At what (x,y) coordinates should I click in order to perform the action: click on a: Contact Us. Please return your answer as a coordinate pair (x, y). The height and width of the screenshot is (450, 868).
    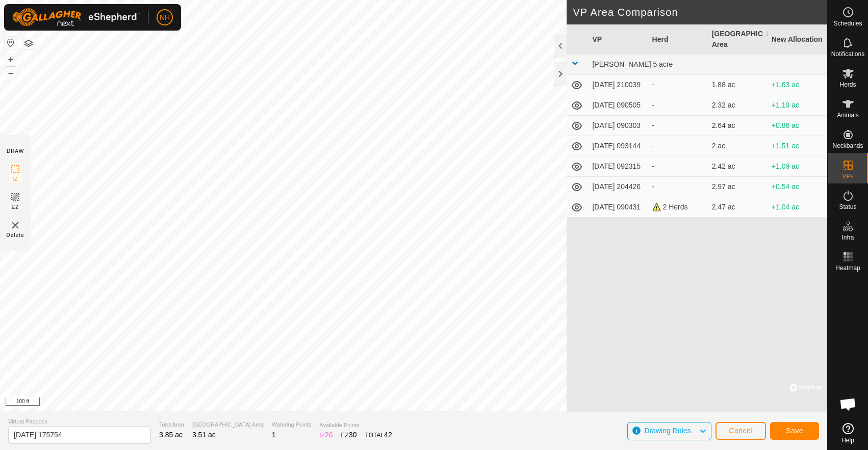
    Looking at the image, I should click on (439, 403).